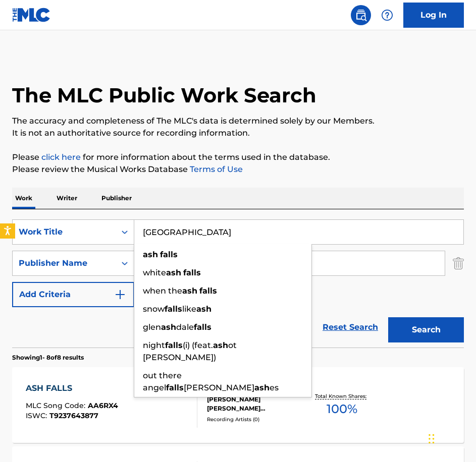 The height and width of the screenshot is (462, 476). Describe the element at coordinates (256, 419) in the screenshot. I see `div: Recording Artists ( 0 )` at that location.